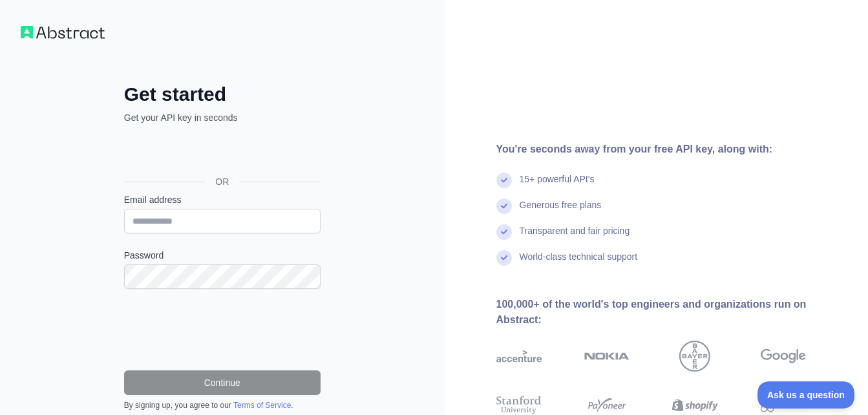 The width and height of the screenshot is (868, 415). Describe the element at coordinates (222, 94) in the screenshot. I see `h2: Get started` at that location.